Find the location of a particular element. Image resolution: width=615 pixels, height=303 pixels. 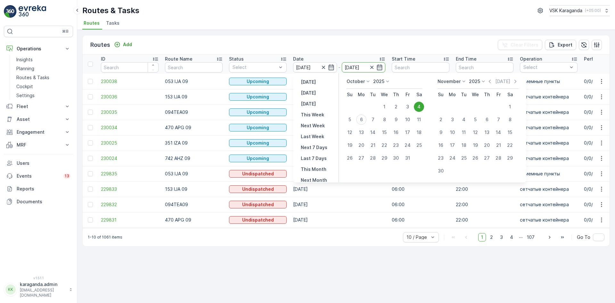

p: Events is located at coordinates (38, 176).